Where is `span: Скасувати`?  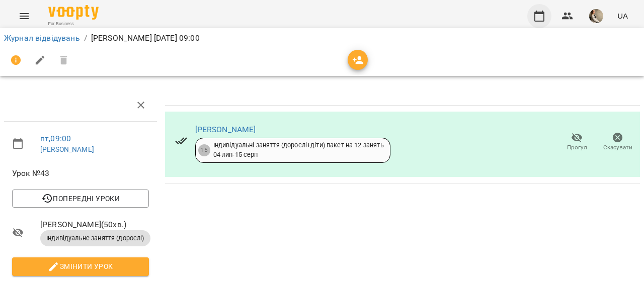 span: Скасувати is located at coordinates (618, 147).